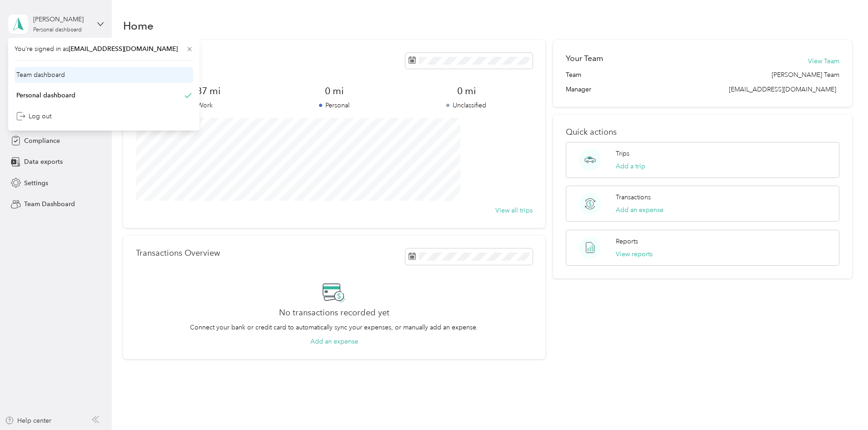 This screenshot has width=868, height=430. Describe the element at coordinates (202, 91) in the screenshot. I see `span: 2,487 mi` at that location.